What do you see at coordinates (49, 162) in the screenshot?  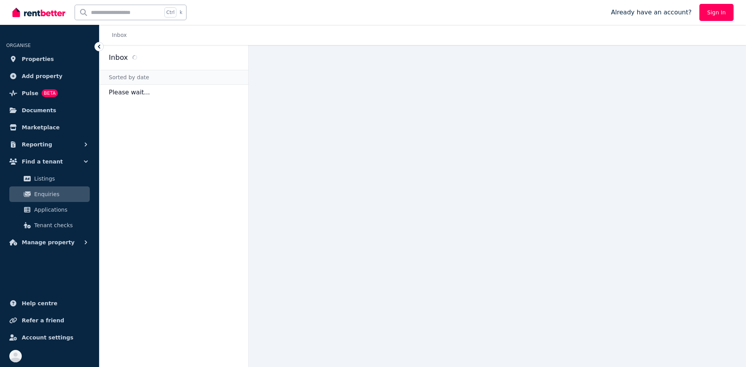 I see `button: Find a tenant` at bounding box center [49, 162].